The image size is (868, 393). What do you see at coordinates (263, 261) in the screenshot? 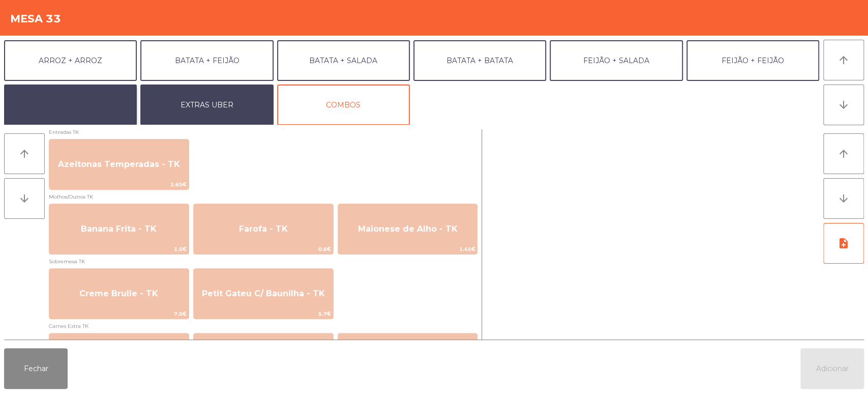
I see `span: Sobremesa TK` at bounding box center [263, 261].